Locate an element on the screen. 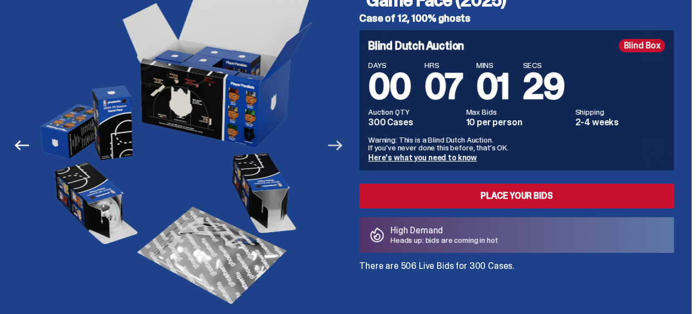 Image resolution: width=700 pixels, height=314 pixels. p: Heads up: bids are coming in hot is located at coordinates (444, 240).